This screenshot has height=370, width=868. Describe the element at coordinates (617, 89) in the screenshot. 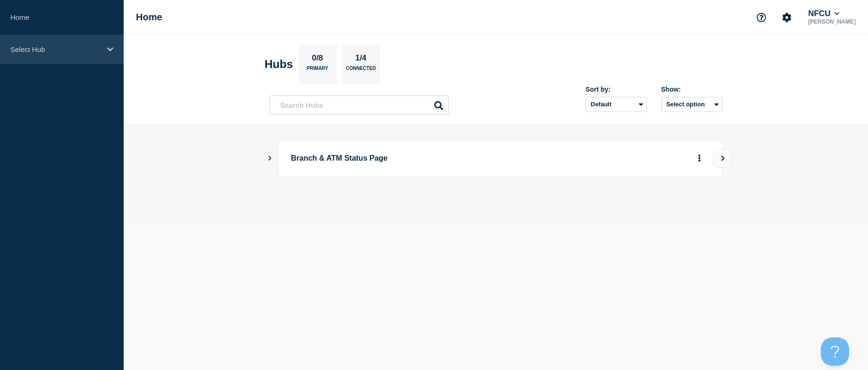

I see `div: Sort by:` at that location.